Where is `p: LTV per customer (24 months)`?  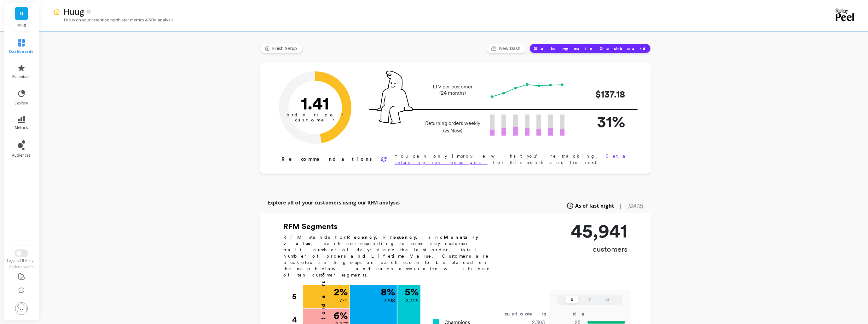
p: LTV per customer (24 months) is located at coordinates (453, 90).